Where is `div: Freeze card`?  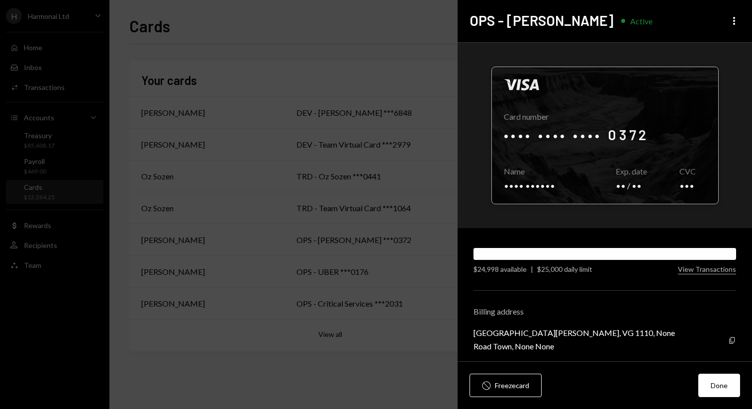
div: Freeze card is located at coordinates (512, 386).